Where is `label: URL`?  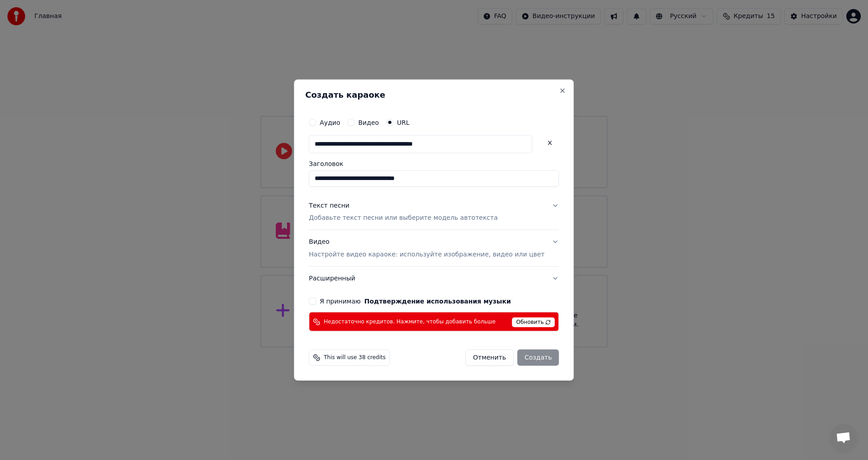 label: URL is located at coordinates (403, 122).